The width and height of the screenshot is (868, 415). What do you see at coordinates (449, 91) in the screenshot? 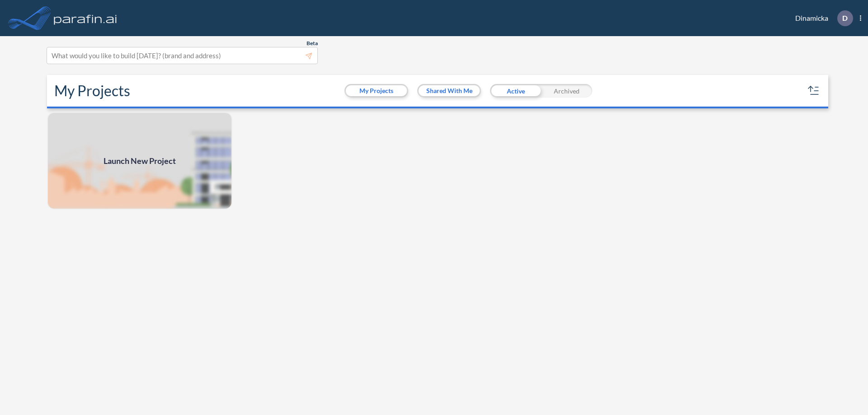
I see `button: Shared With Me` at bounding box center [449, 91].